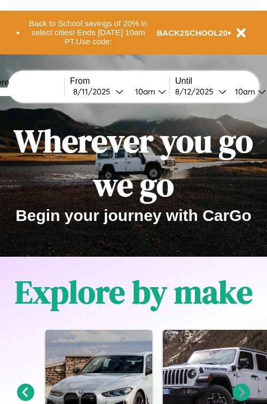 Image resolution: width=267 pixels, height=404 pixels. I want to click on button: 8/11/2025, so click(98, 91).